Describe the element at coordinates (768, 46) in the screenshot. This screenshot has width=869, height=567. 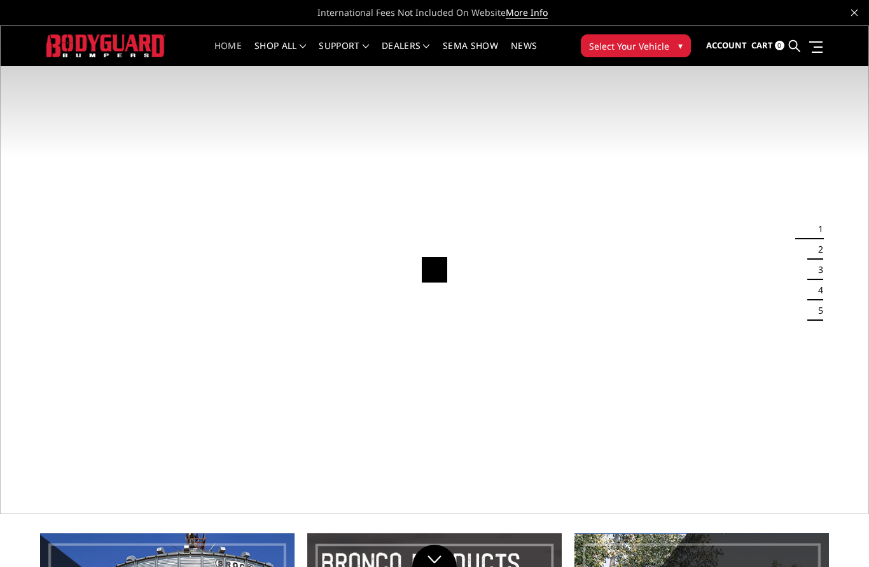
I see `a: Cart 0` at that location.